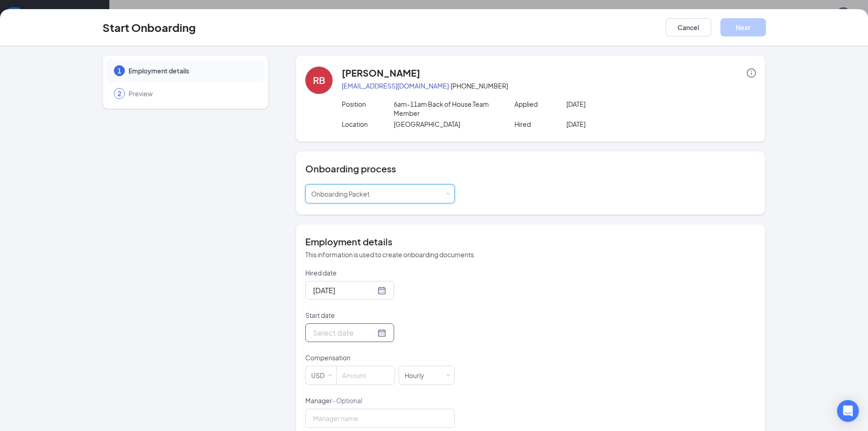 Image resolution: width=868 pixels, height=431 pixels. Describe the element at coordinates (531, 255) in the screenshot. I see `p: This information is used to create onboarding documents.` at that location.